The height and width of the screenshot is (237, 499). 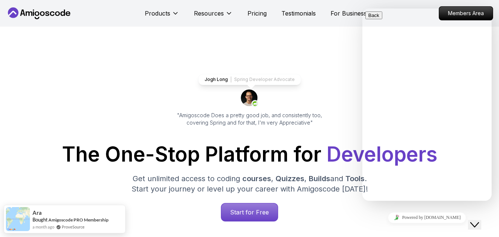 What do you see at coordinates (40, 220) in the screenshot?
I see `span: Bought` at bounding box center [40, 220].